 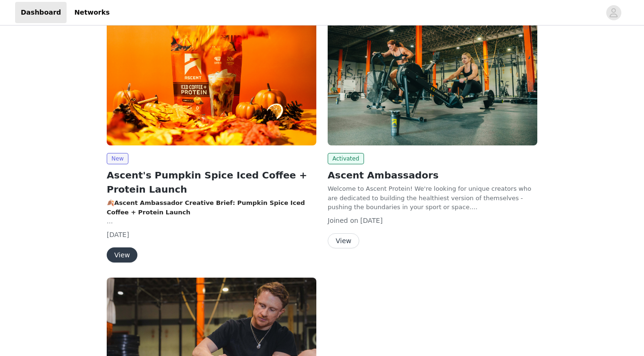 What do you see at coordinates (613, 13) in the screenshot?
I see `div: avatar` at bounding box center [613, 13].